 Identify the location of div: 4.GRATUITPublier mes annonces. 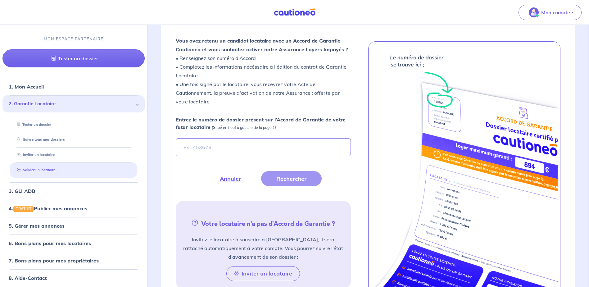
(74, 208).